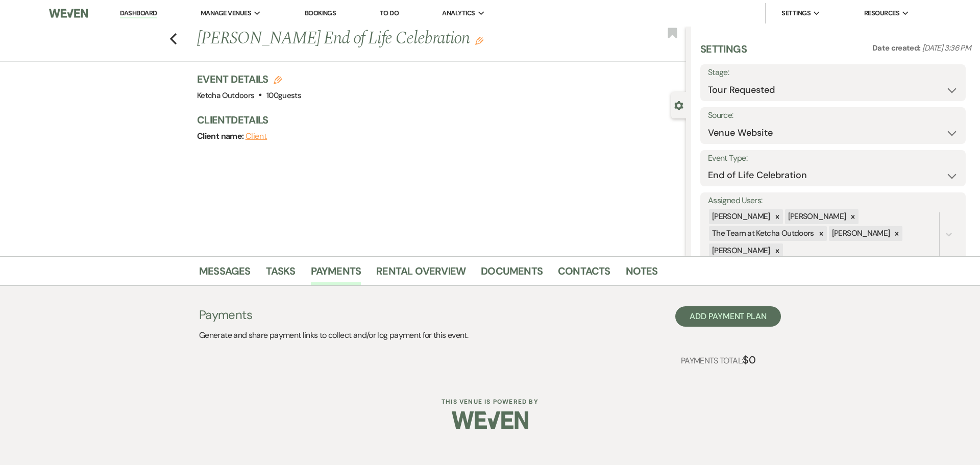 The height and width of the screenshot is (465, 980). I want to click on button: Client, so click(257, 137).